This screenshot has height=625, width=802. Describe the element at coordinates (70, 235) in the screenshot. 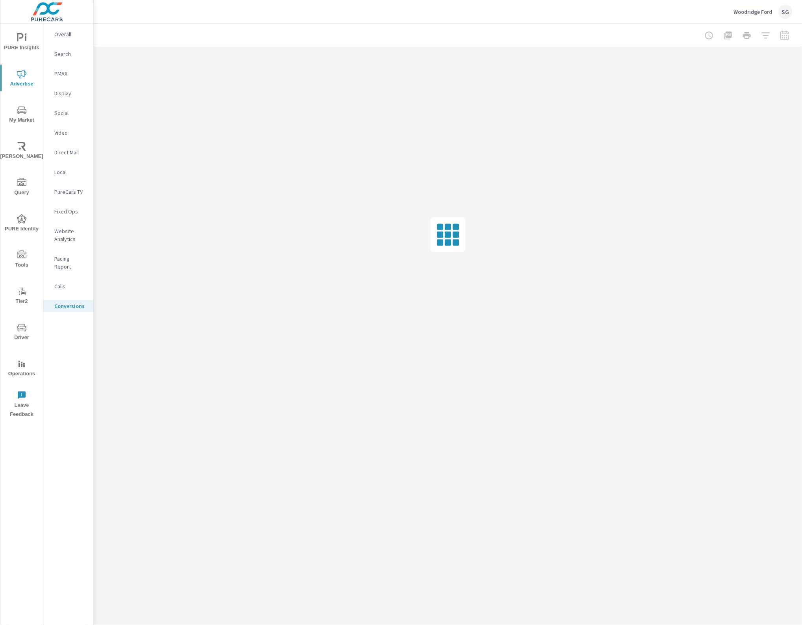

I see `p: Website Analytics` at that location.